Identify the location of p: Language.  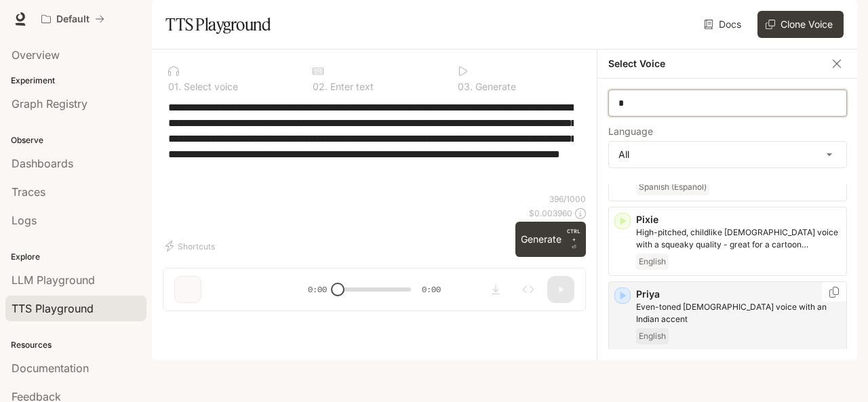
(630, 131).